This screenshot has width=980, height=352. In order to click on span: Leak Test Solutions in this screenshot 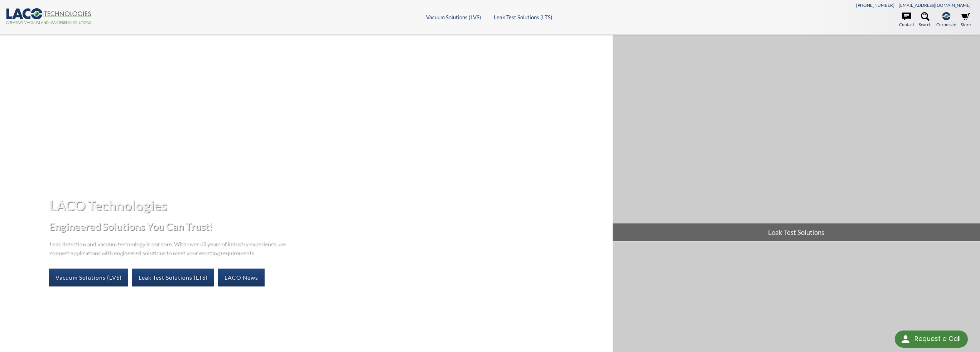, I will do `click(796, 232)`.